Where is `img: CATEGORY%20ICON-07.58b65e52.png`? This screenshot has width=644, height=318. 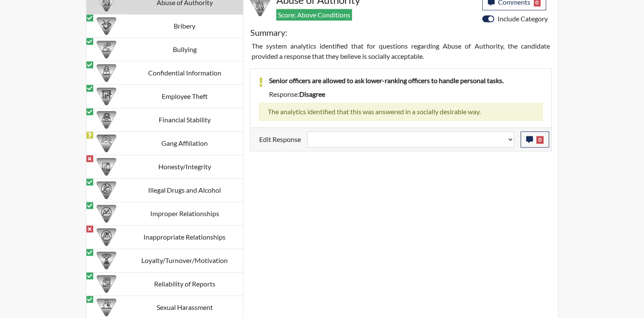 img: CATEGORY%20ICON-07.58b65e52.png is located at coordinates (106, 96).